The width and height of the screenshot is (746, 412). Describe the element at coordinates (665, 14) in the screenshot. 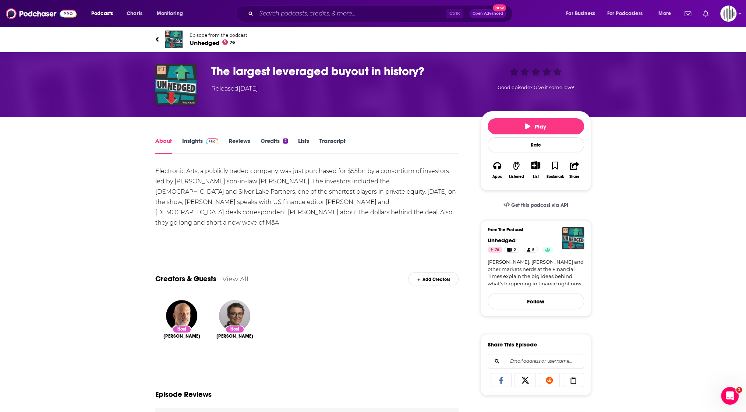

I see `span: More` at that location.